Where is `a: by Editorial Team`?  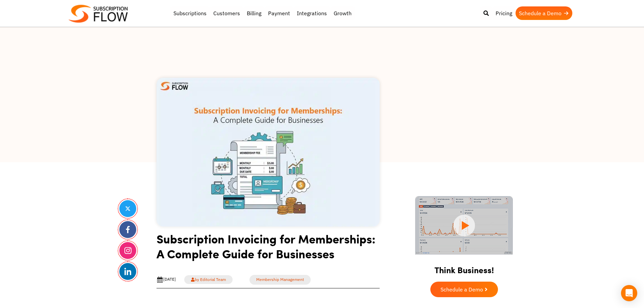
a: by Editorial Team is located at coordinates (208, 280).